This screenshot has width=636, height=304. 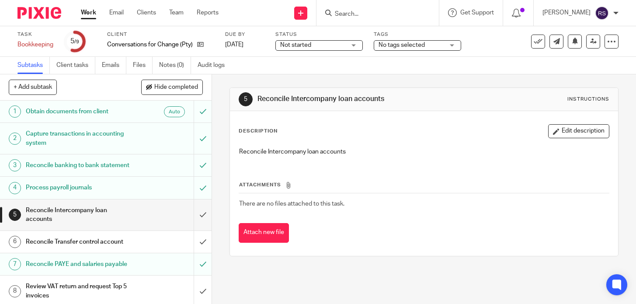 What do you see at coordinates (15, 264) in the screenshot?
I see `div: 7` at bounding box center [15, 264].